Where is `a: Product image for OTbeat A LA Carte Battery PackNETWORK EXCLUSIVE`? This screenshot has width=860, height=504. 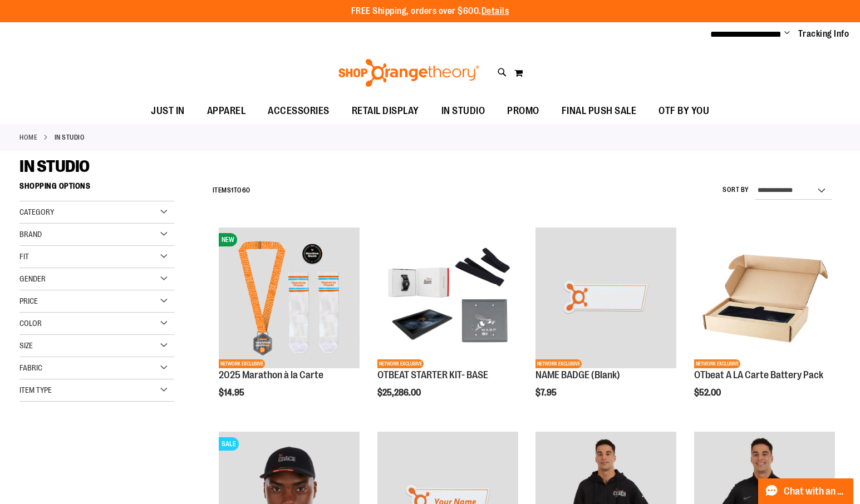
a: Product image for OTbeat A LA Carte Battery PackNETWORK EXCLUSIVE is located at coordinates (765, 299).